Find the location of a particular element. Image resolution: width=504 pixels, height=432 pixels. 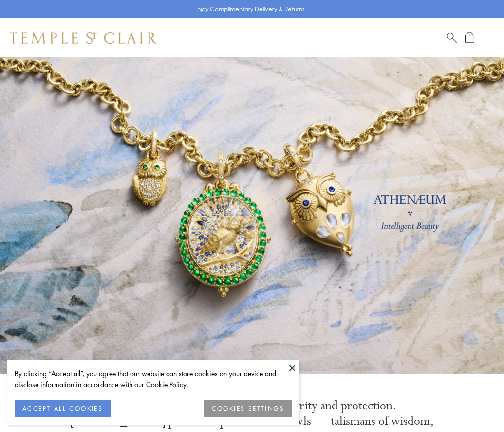

div: By clicking “Accept all”, you agree that our website can store cookies on your device and disclos... is located at coordinates (153, 379).